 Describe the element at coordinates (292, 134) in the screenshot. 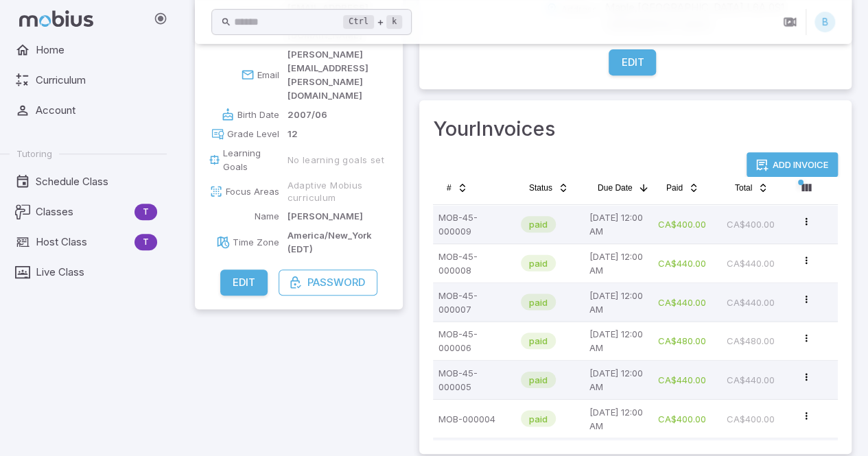

I see `p: 12` at that location.